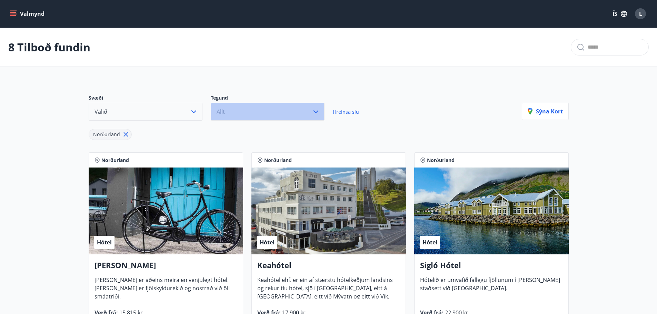  What do you see at coordinates (329, 268) in the screenshot?
I see `h4: Keahótel` at bounding box center [329, 268].